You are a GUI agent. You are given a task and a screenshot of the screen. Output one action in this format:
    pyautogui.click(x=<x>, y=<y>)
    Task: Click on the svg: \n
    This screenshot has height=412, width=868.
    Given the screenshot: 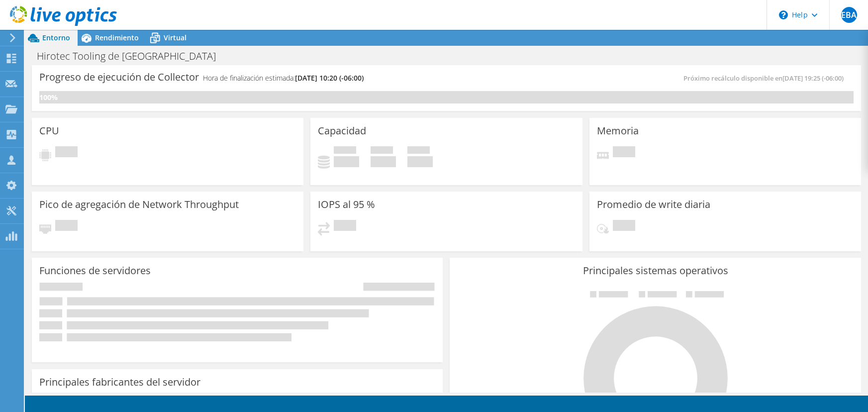 What is the action you would take?
    pyautogui.click(x=783, y=15)
    